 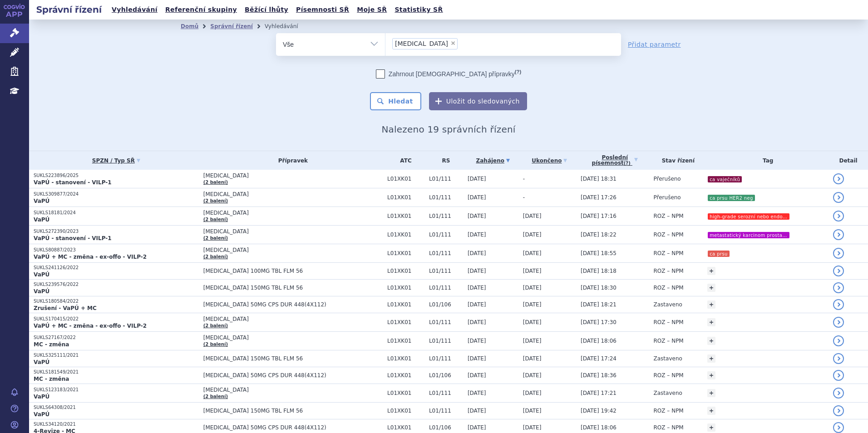 What do you see at coordinates (667, 197) in the screenshot?
I see `span: Přerušeno` at bounding box center [667, 197].